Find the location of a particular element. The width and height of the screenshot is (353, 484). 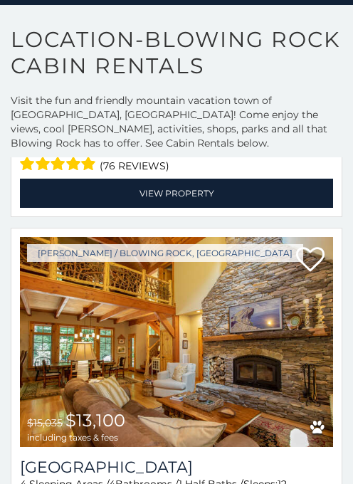

img: Mountain Song Lodge is located at coordinates (176, 341).